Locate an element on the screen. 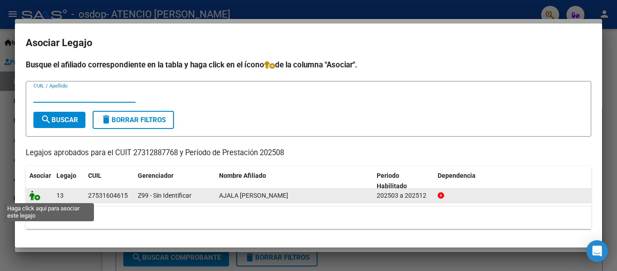 The width and height of the screenshot is (617, 271). h4: Busque el afiliado correspondiente en la tabla y haga click en el ícono de la columna "Asociar". is located at coordinates (309, 65).